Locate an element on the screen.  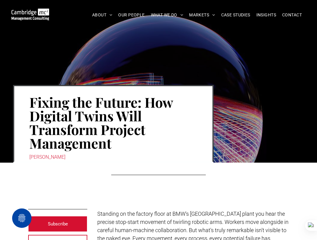
a: CONTACT is located at coordinates (292, 15).